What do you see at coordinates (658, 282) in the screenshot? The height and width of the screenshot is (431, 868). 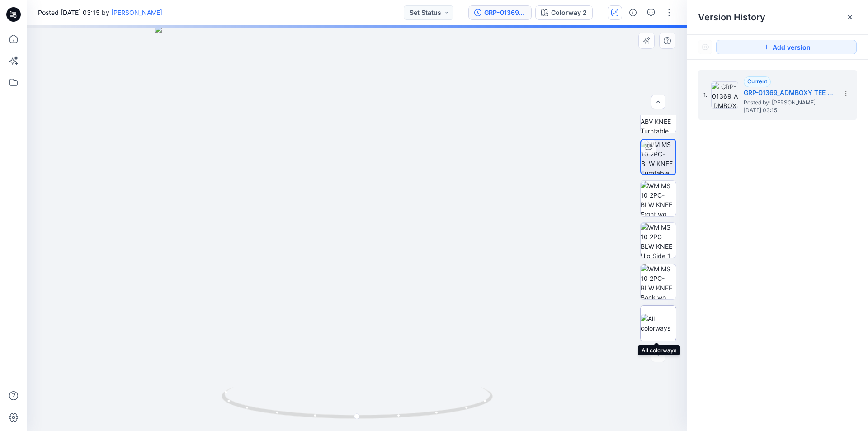 I see `img: WM MS 10 2PC-BLW KNEE Back wo Avatar` at bounding box center [658, 282].